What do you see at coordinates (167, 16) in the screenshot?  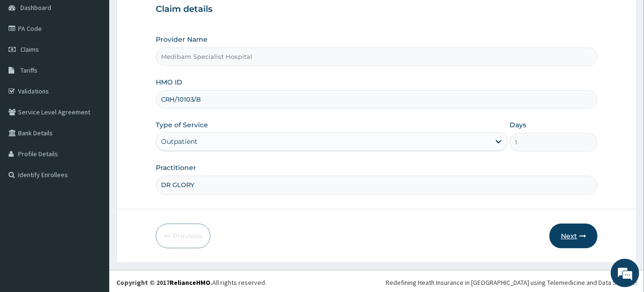 I see `div: Minimize live chat window` at bounding box center [167, 16].